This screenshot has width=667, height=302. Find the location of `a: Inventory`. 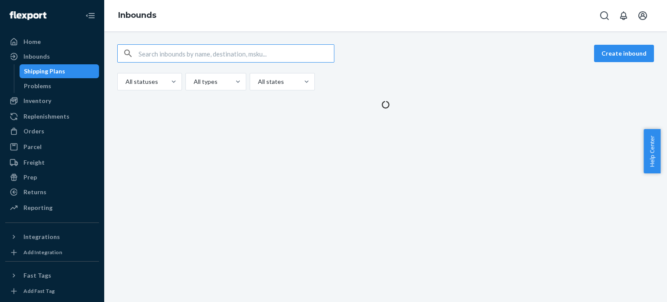

a: Inventory is located at coordinates (52, 101).